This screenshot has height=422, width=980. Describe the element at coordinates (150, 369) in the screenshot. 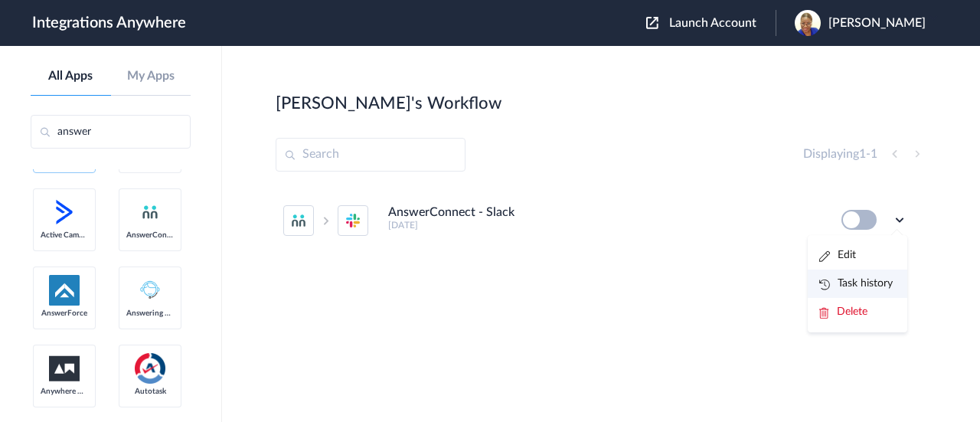

I see `img: autotask.png` at that location.